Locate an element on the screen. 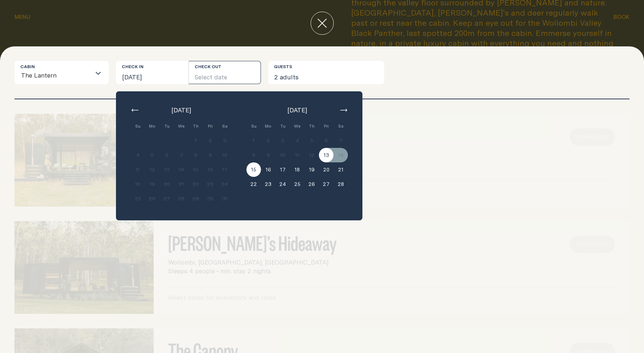 The width and height of the screenshot is (644, 353). label: Guests is located at coordinates (283, 67).